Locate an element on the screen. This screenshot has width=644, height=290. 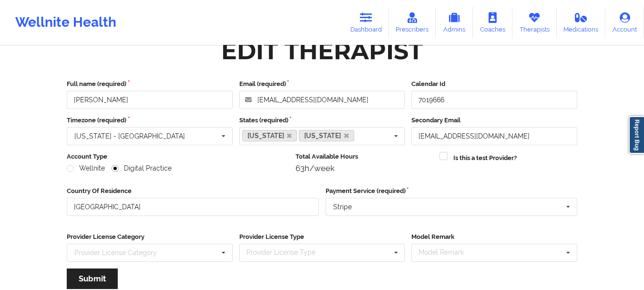
a: Dashboard is located at coordinates (366, 22).